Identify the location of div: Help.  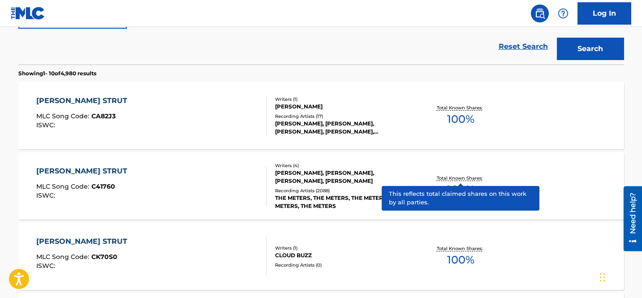
(563, 13).